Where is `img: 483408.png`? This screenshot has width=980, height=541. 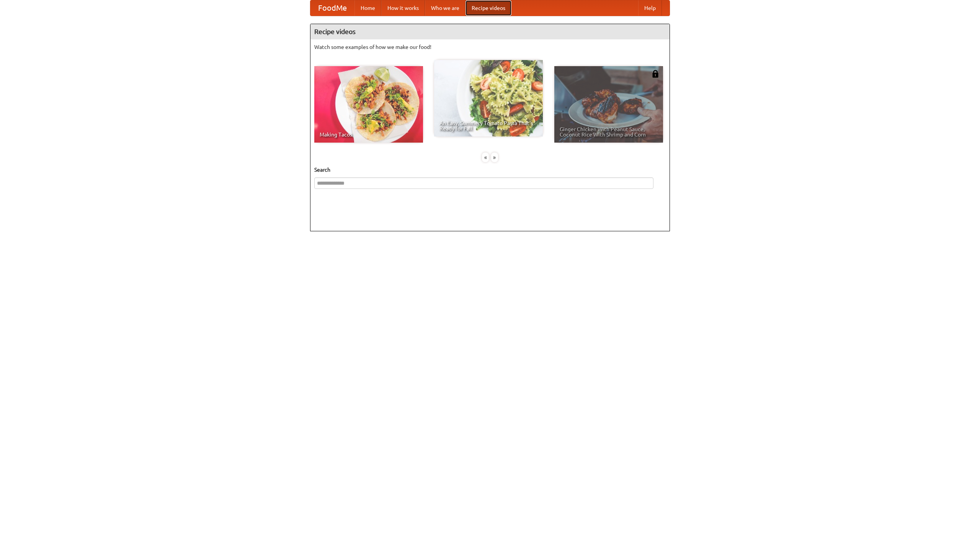 img: 483408.png is located at coordinates (655, 74).